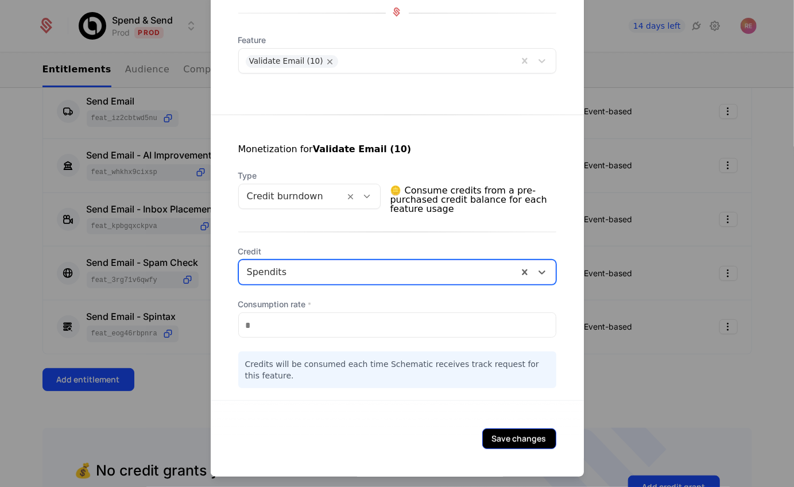 The width and height of the screenshot is (794, 487). What do you see at coordinates (310, 176) in the screenshot?
I see `span: Type` at bounding box center [310, 176].